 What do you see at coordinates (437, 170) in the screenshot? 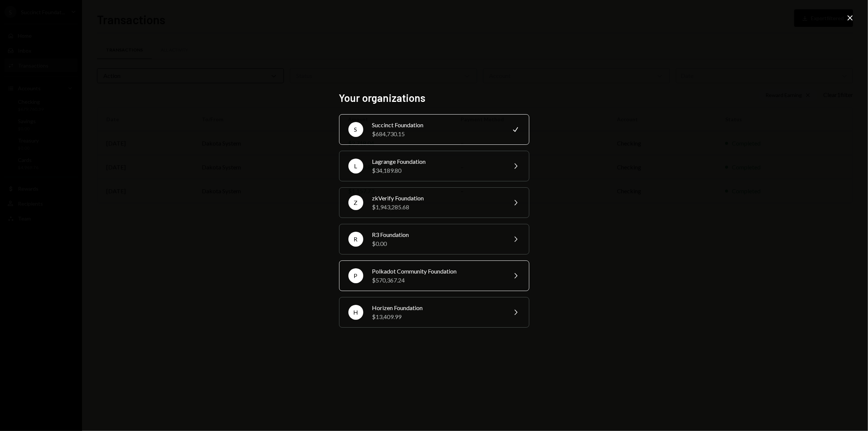
I see `div: $34,189.80` at bounding box center [437, 170].